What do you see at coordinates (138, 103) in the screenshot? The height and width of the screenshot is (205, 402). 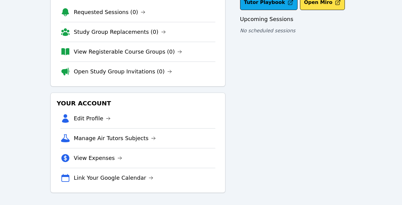 I see `h3: Your Account` at bounding box center [138, 103].